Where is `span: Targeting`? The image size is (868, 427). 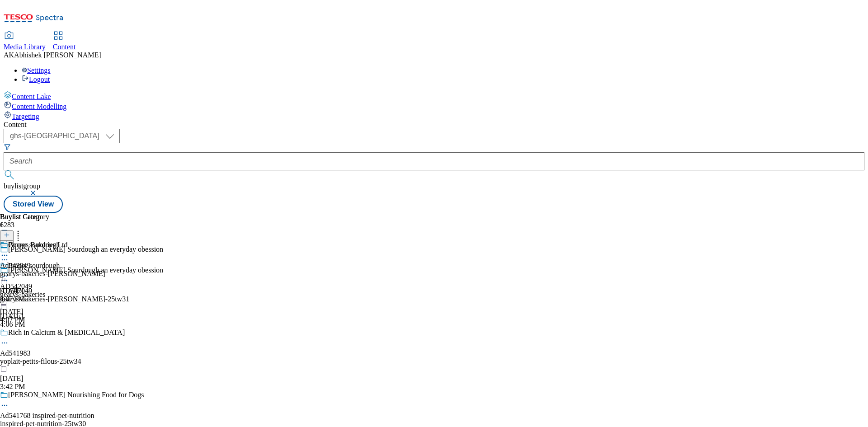 span: Targeting is located at coordinates (26, 116).